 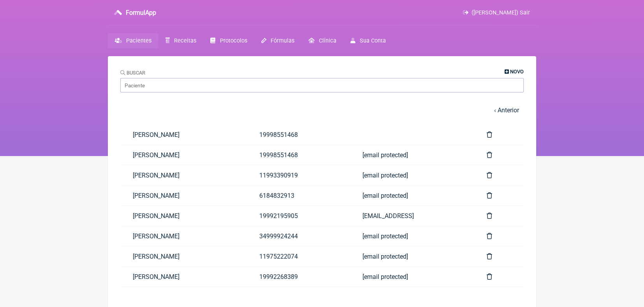 What do you see at coordinates (277, 41) in the screenshot?
I see `a: Fórmulas` at bounding box center [277, 41].